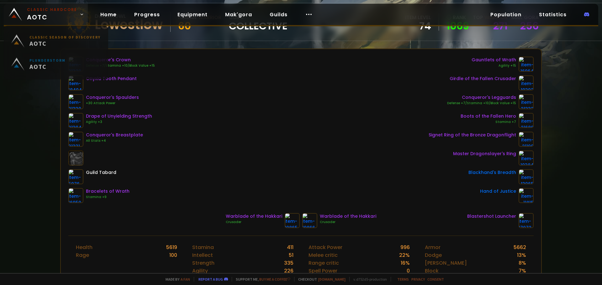 This screenshot has height=285, width=602. What do you see at coordinates (147, 14) in the screenshot?
I see `a: Progress` at bounding box center [147, 14].